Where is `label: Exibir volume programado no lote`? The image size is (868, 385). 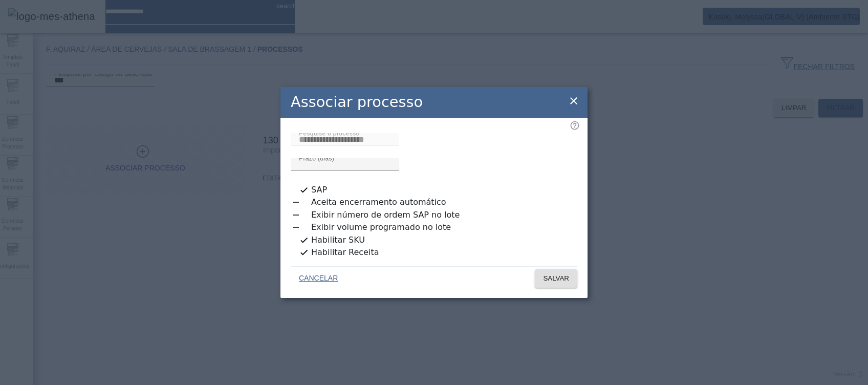
label: Exibir volume programado no lote is located at coordinates (380, 227).